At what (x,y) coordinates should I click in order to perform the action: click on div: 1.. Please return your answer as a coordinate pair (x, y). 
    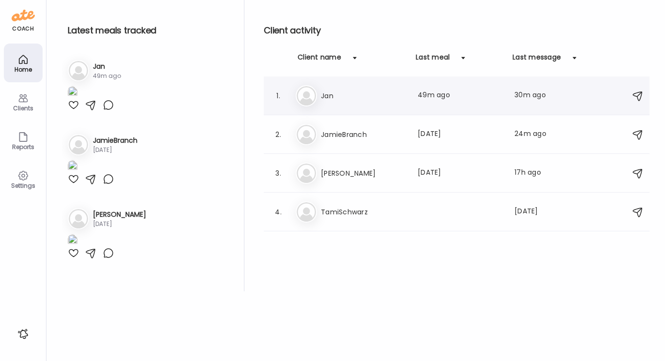
    Looking at the image, I should click on (278, 96).